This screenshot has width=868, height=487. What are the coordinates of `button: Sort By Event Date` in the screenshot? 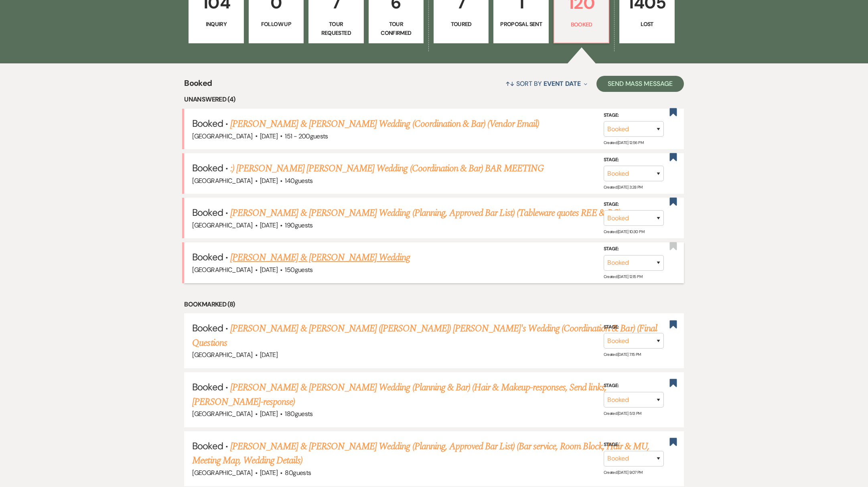 It's located at (546, 84).